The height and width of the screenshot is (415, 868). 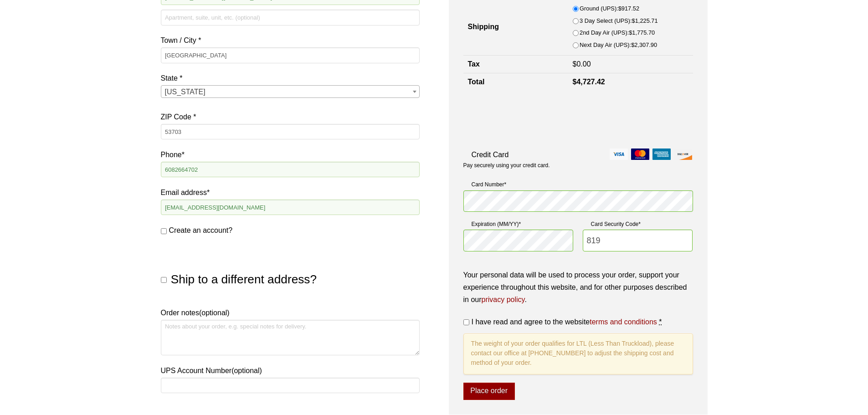 What do you see at coordinates (244, 280) in the screenshot?
I see `span: Ship to a different address?` at bounding box center [244, 280].